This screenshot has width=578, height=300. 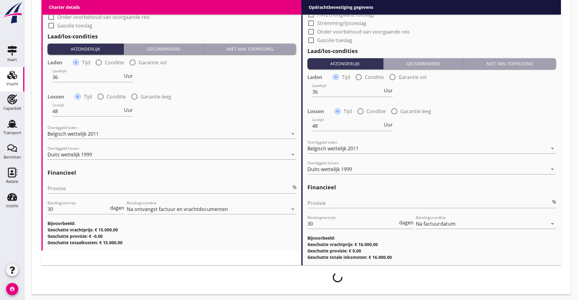 I want to click on div: Berichten, so click(x=12, y=157).